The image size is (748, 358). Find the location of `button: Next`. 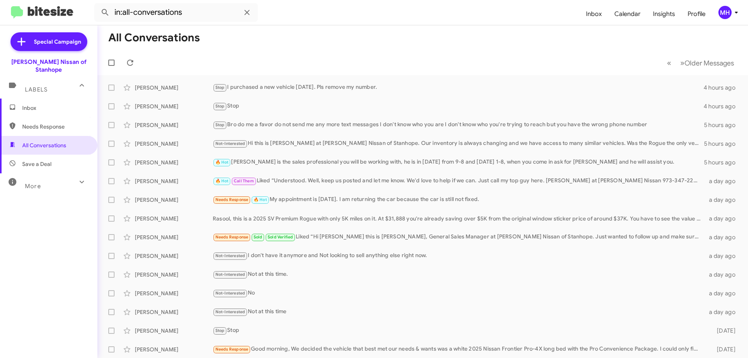

button: Next is located at coordinates (707, 63).